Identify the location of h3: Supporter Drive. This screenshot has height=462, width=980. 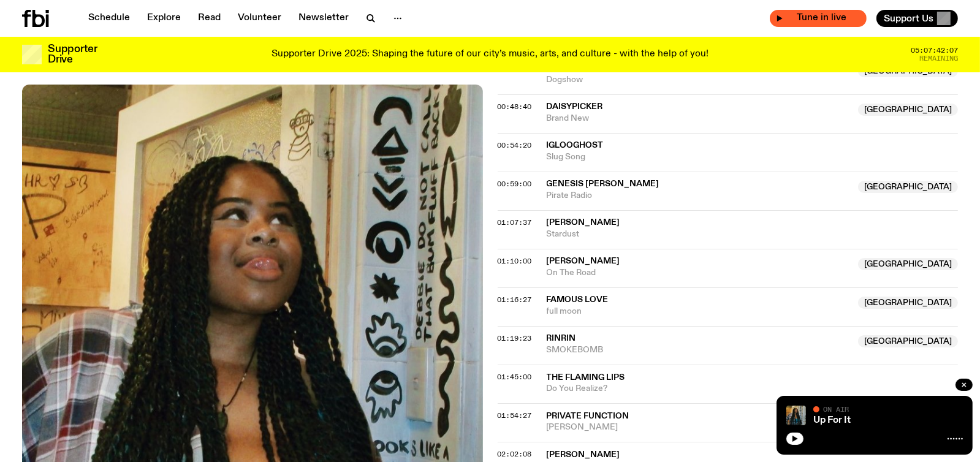
(72, 55).